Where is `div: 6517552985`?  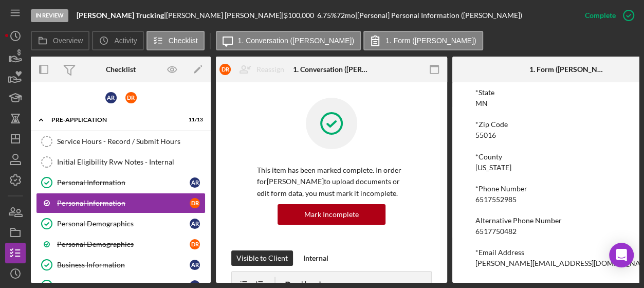
div: 6517552985 is located at coordinates (496, 199).